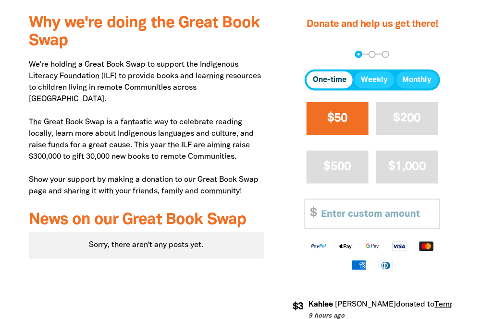 Image resolution: width=481 pixels, height=319 pixels. I want to click on img: Paypal logo, so click(318, 246).